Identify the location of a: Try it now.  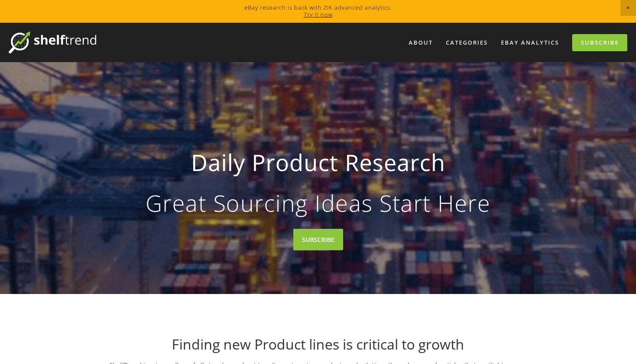
(318, 14).